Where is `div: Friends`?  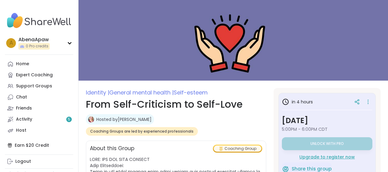
div: Friends is located at coordinates (24, 108).